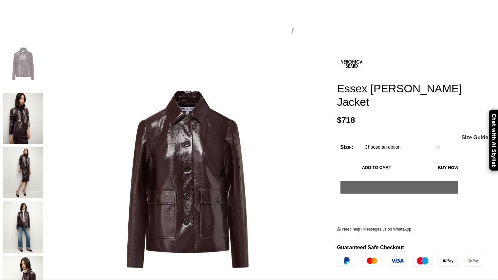 The image size is (498, 280). Describe the element at coordinates (376, 167) in the screenshot. I see `button: Add to cart` at that location.